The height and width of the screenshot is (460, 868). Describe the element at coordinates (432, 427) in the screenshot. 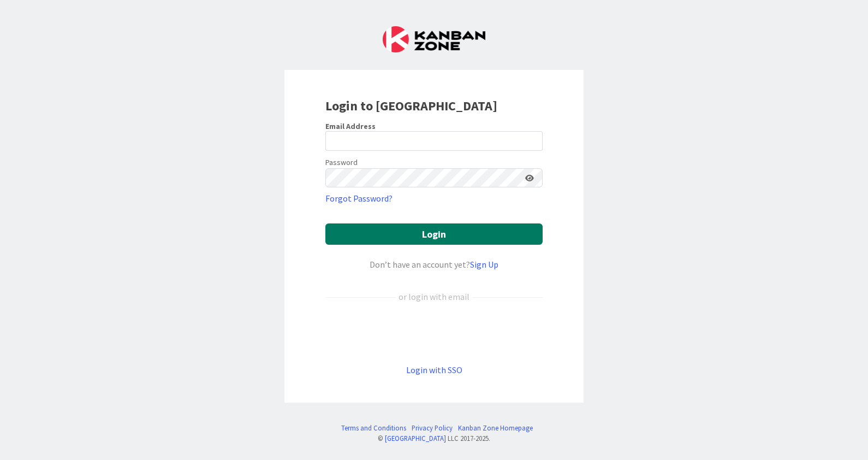

I see `a: Privacy Policy` at that location.